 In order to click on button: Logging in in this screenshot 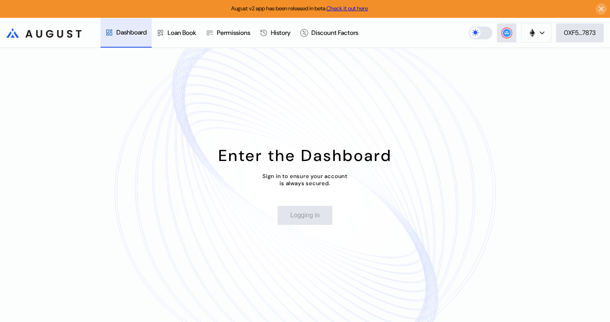, I will do `click(305, 216)`.